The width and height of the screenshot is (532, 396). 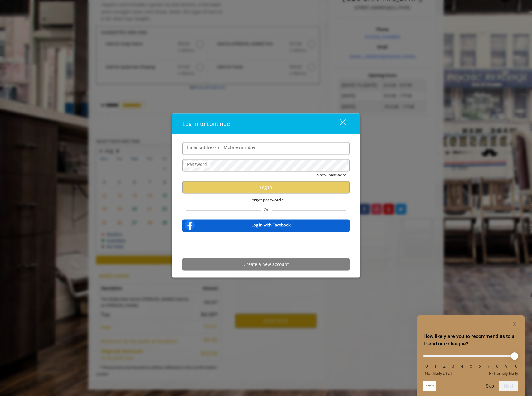 What do you see at coordinates (504, 374) in the screenshot?
I see `span: Extremely likely` at bounding box center [504, 374].